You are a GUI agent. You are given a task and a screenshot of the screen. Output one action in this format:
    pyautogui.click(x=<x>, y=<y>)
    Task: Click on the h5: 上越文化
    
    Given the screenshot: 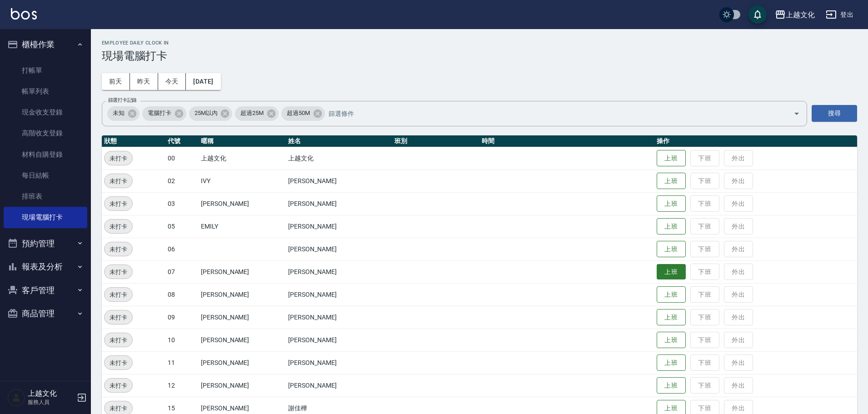 What is the action you would take?
    pyautogui.click(x=51, y=394)
    